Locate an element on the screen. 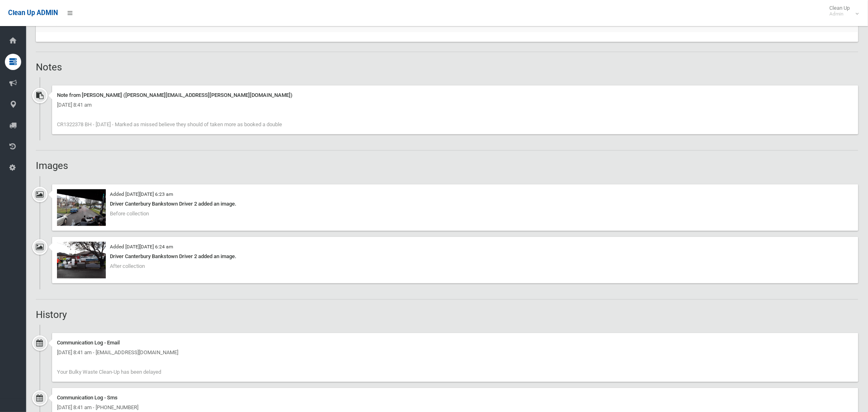 This screenshot has width=868, height=412. h2: History is located at coordinates (447, 315).